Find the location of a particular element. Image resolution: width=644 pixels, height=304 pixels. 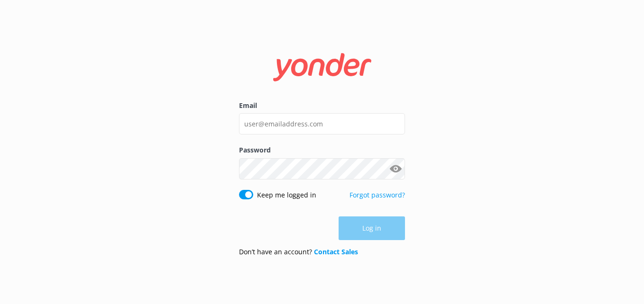

input: user@emailaddress.com is located at coordinates (322, 124).